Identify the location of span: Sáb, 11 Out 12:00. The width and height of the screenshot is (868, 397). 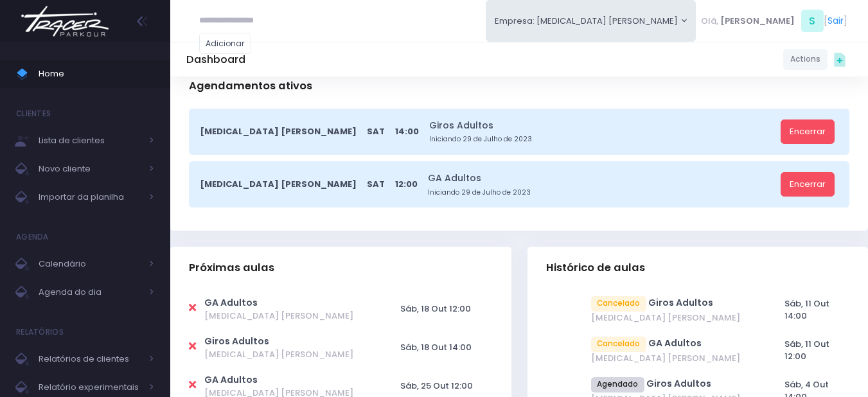
(806, 350).